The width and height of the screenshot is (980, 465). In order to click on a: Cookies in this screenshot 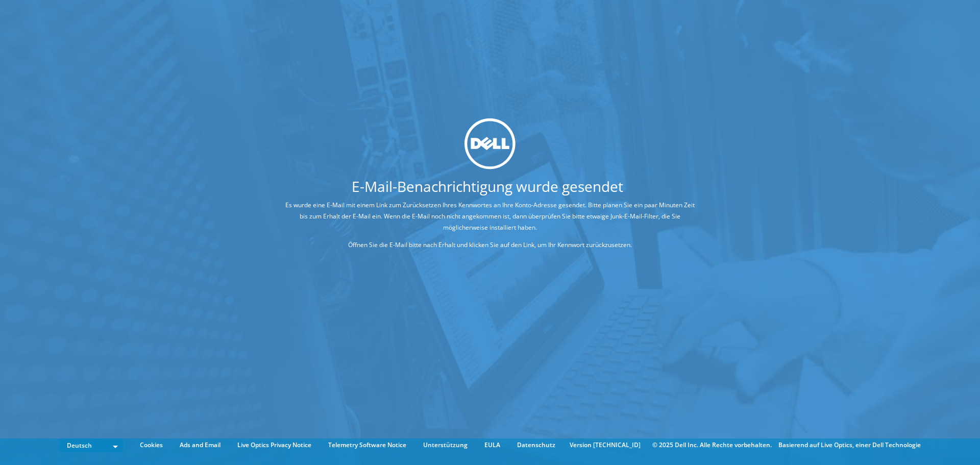, I will do `click(151, 445)`.